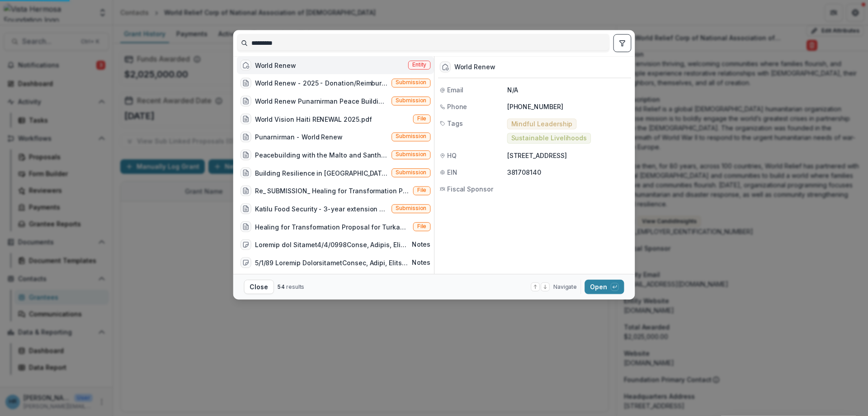  What do you see at coordinates (549, 138) in the screenshot?
I see `span: Sustainable Livelihoods` at bounding box center [549, 138].